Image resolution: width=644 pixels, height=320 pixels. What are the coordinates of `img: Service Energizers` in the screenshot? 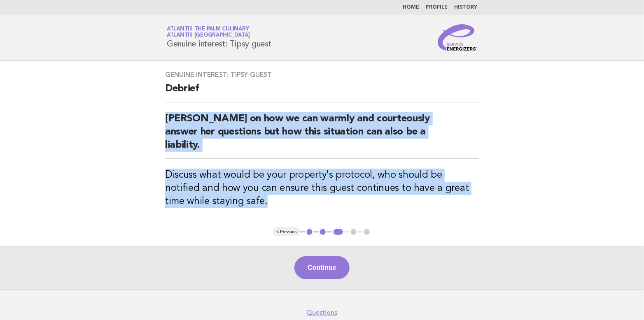 It's located at (458, 38).